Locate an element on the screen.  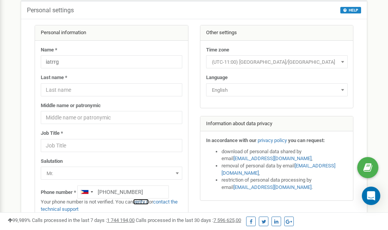
span: Calls processed in the last 7 days : is located at coordinates (83, 220).